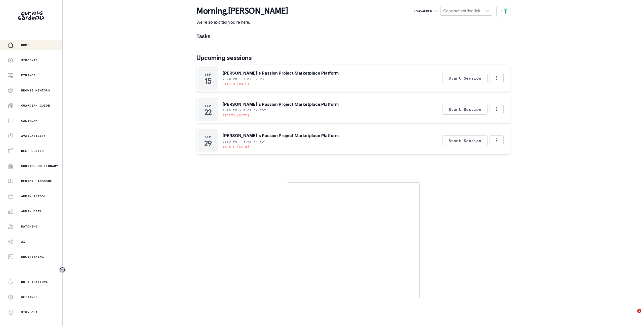  I want to click on p: We're so excited you're here., so click(242, 22).